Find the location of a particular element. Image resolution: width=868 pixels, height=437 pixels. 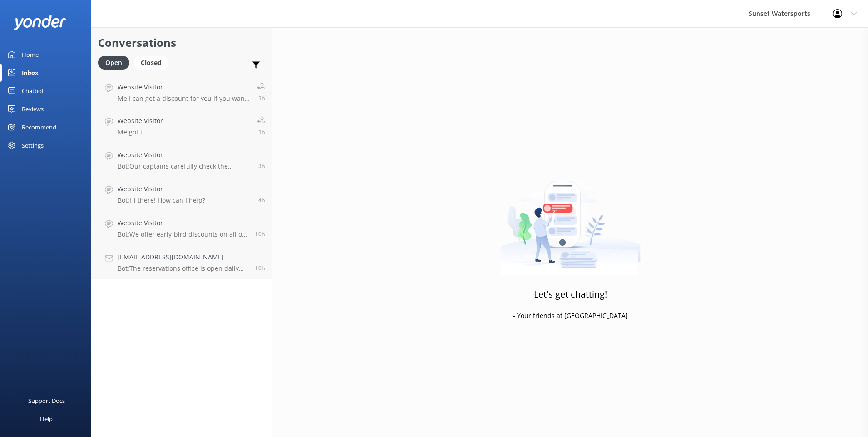

a: Website VisitorMe:I can get a discount for you if you want to go in the morning. Please give me a... is located at coordinates (182, 92).